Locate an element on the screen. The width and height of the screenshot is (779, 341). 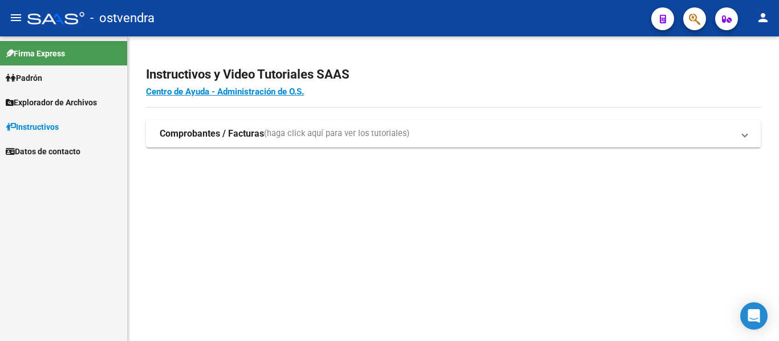
mat-icon: menu is located at coordinates (16, 18).